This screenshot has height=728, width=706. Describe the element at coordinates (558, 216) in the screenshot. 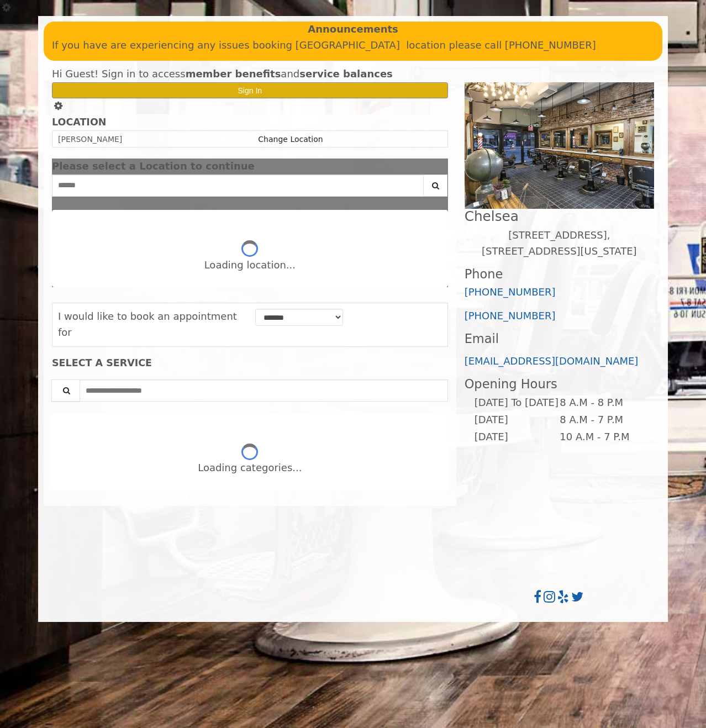

I see `h2: Chelsea` at that location.